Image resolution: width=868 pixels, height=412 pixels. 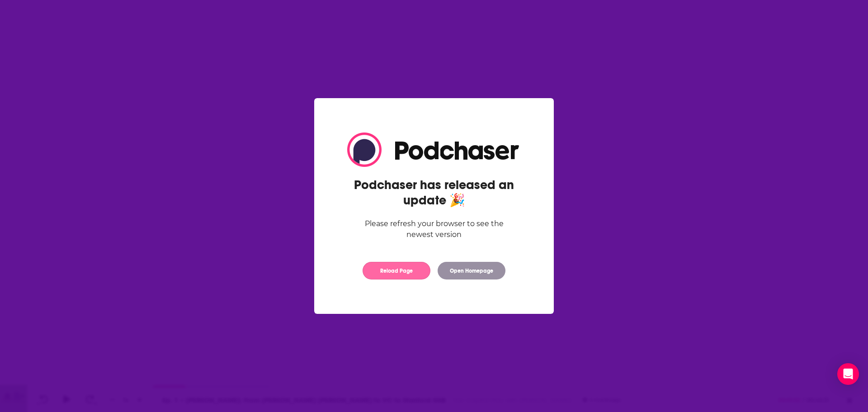 What do you see at coordinates (434, 150) in the screenshot?
I see `img: Logo` at bounding box center [434, 150].